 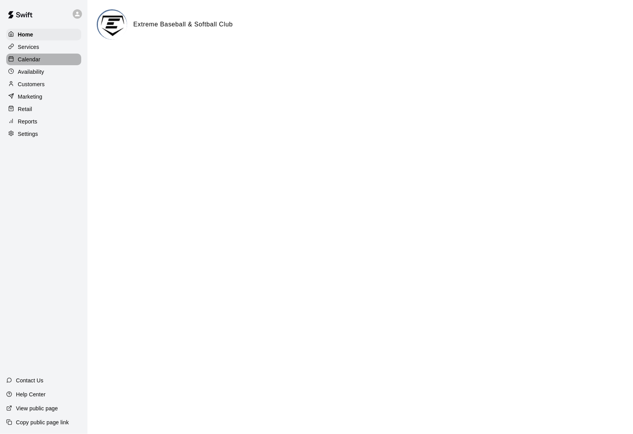 What do you see at coordinates (44, 84) in the screenshot?
I see `div: Customers` at bounding box center [44, 84].